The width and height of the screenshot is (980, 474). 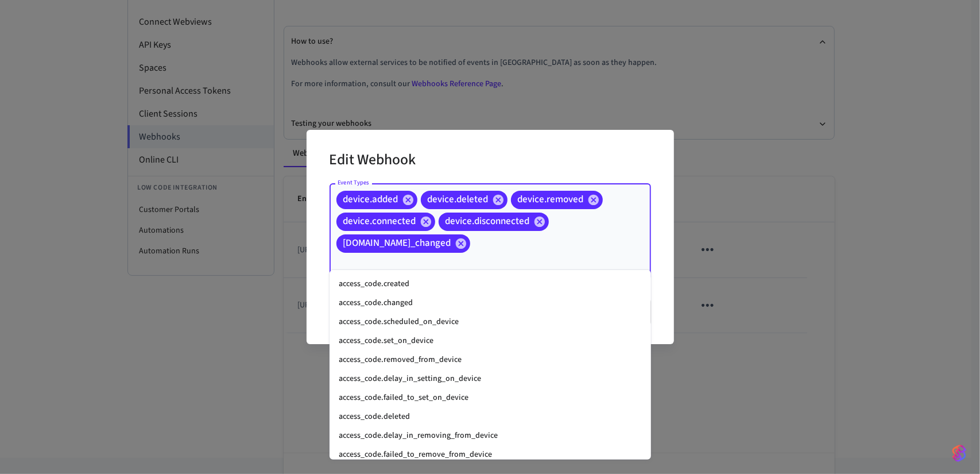 What do you see at coordinates (490, 340) in the screenshot?
I see `li: access_code.set_on_device` at bounding box center [490, 340].